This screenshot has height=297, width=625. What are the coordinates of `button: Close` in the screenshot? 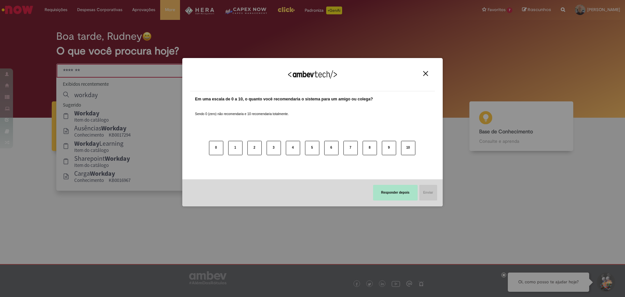 It's located at (426, 73).